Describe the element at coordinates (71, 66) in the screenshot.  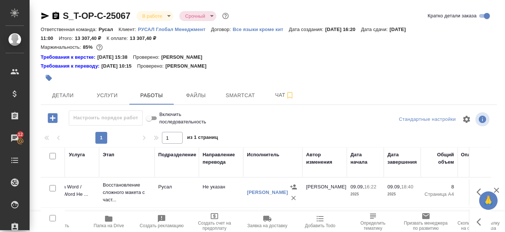
I see `a: Требования к переводу:` at that location.